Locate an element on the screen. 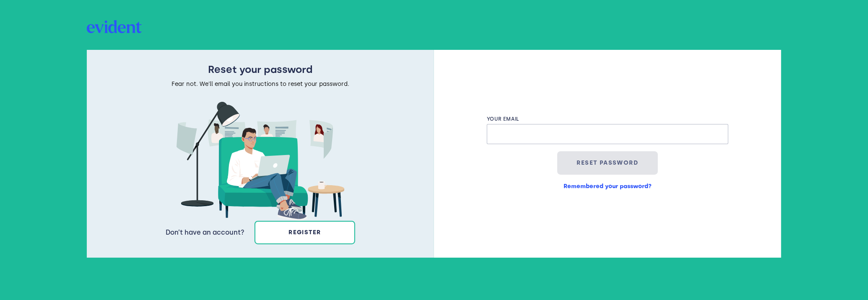 The width and height of the screenshot is (868, 300). button: Reset password is located at coordinates (608, 163).